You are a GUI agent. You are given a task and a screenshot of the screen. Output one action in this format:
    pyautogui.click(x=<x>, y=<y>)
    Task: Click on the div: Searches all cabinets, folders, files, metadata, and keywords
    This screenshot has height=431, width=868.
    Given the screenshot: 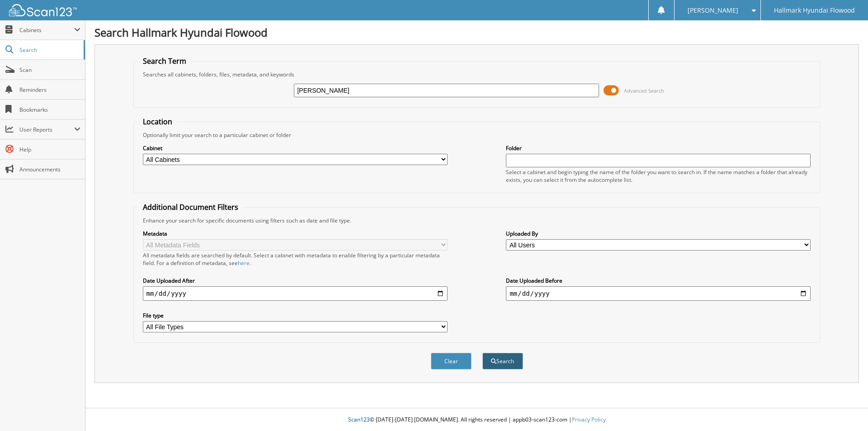 What is the action you would take?
    pyautogui.click(x=477, y=74)
    